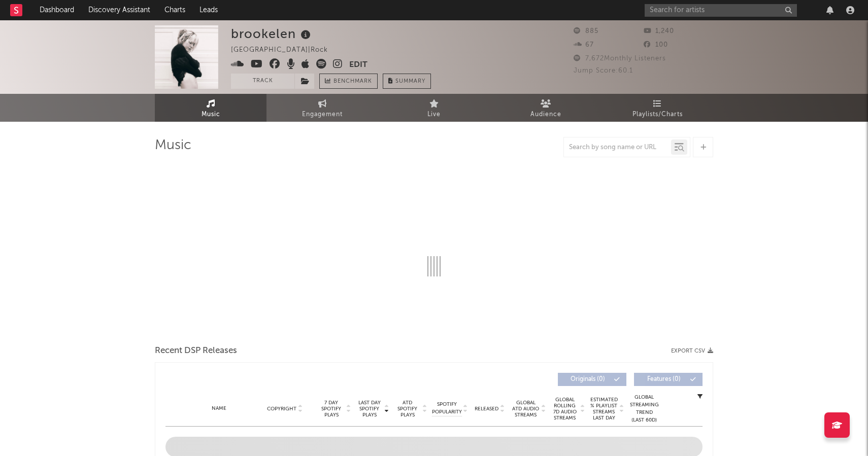 The width and height of the screenshot is (868, 456). What do you see at coordinates (196, 351) in the screenshot?
I see `span: Recent DSP Releases` at bounding box center [196, 351].